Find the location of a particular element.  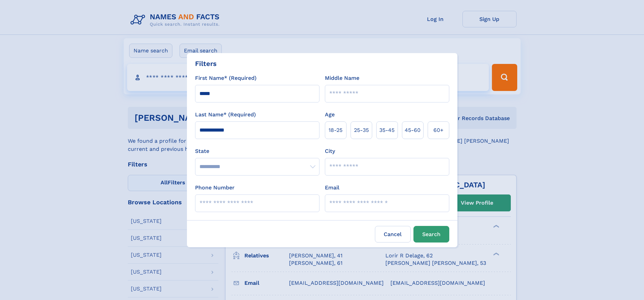

label: Phone Number is located at coordinates (215, 188).